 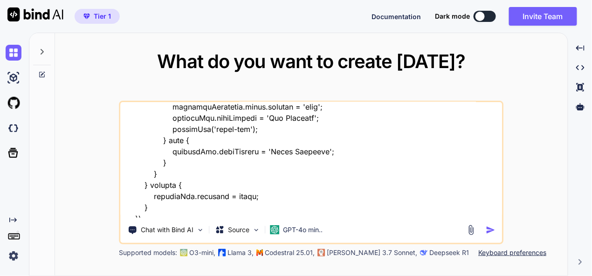 What do you see at coordinates (184, 253) in the screenshot?
I see `img: GPT-4` at bounding box center [184, 253].